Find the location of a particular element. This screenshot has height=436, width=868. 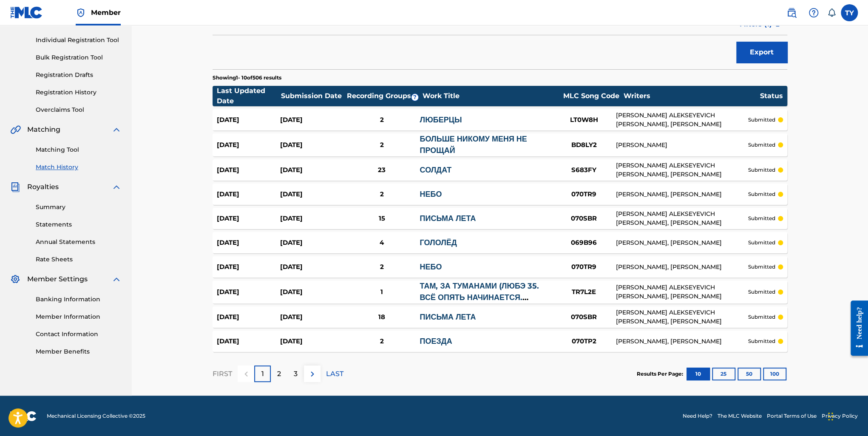

a: Banking Information is located at coordinates (79, 299).